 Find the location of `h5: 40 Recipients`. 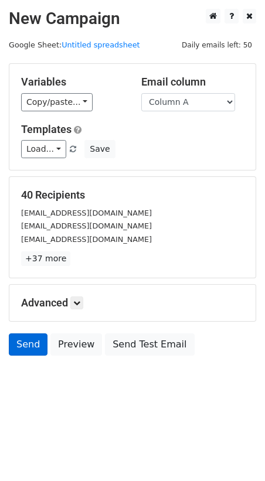

h5: 40 Recipients is located at coordinates (132, 195).